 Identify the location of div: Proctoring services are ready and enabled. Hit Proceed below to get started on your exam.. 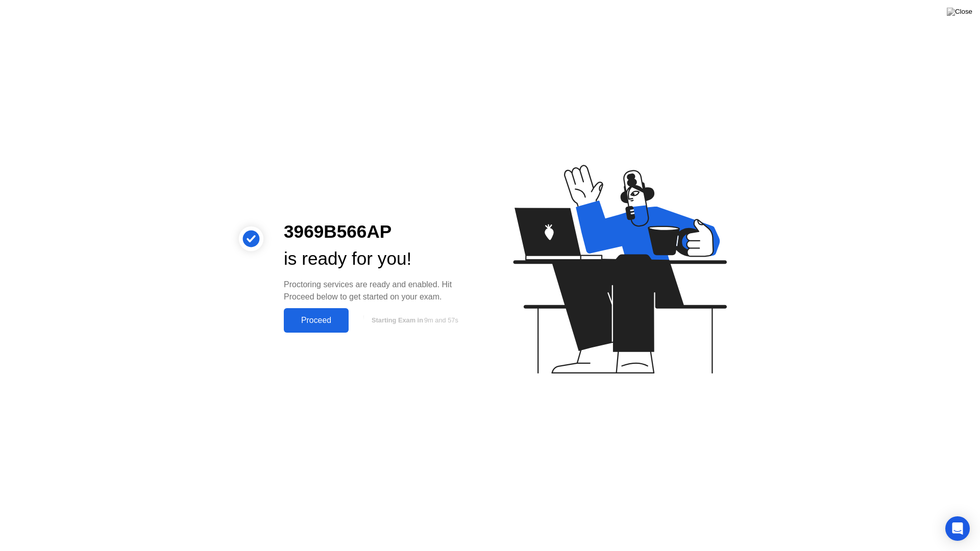
(379, 291).